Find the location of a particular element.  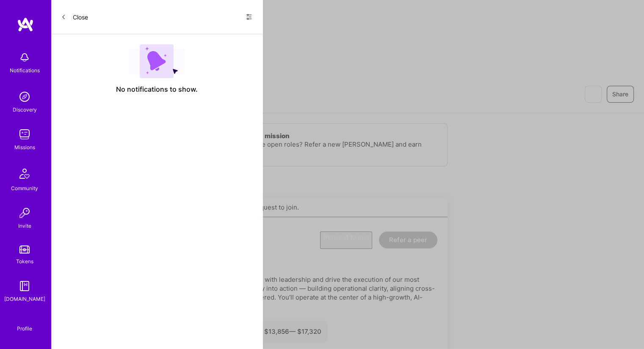

img: bell is located at coordinates (24, 57).